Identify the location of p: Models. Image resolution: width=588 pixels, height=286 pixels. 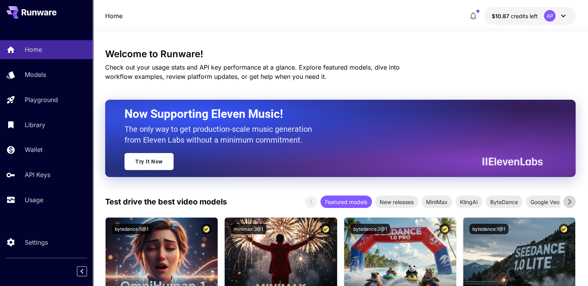
(35, 75).